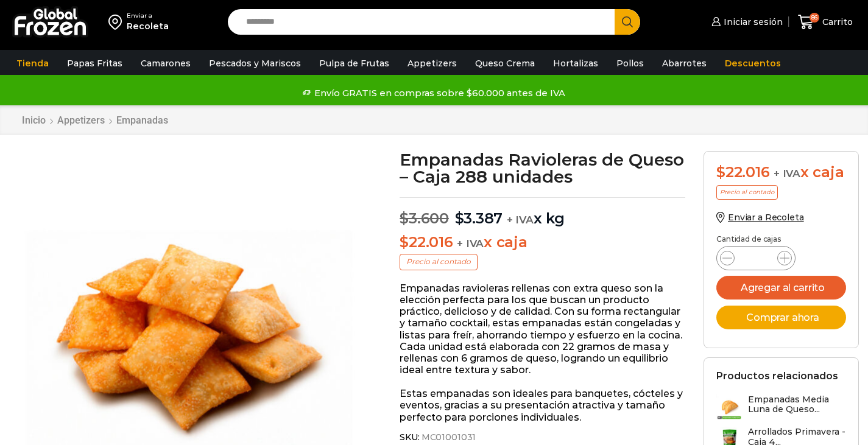  What do you see at coordinates (505, 63) in the screenshot?
I see `a: Queso Crema` at bounding box center [505, 63].